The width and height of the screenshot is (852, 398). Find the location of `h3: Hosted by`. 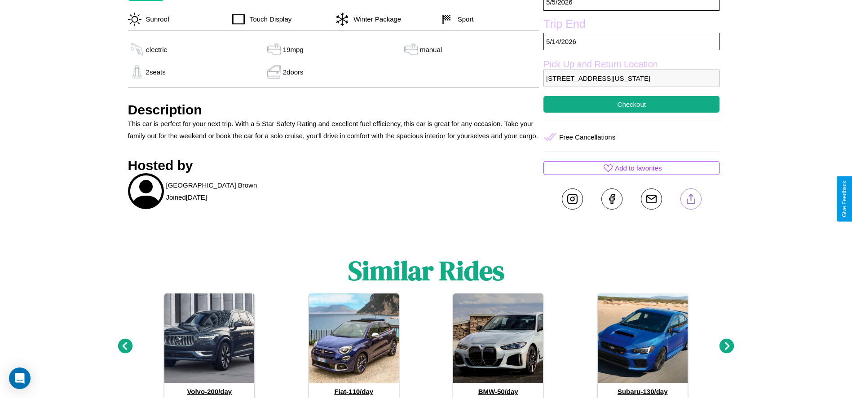

h3: Hosted by is located at coordinates (334, 166).